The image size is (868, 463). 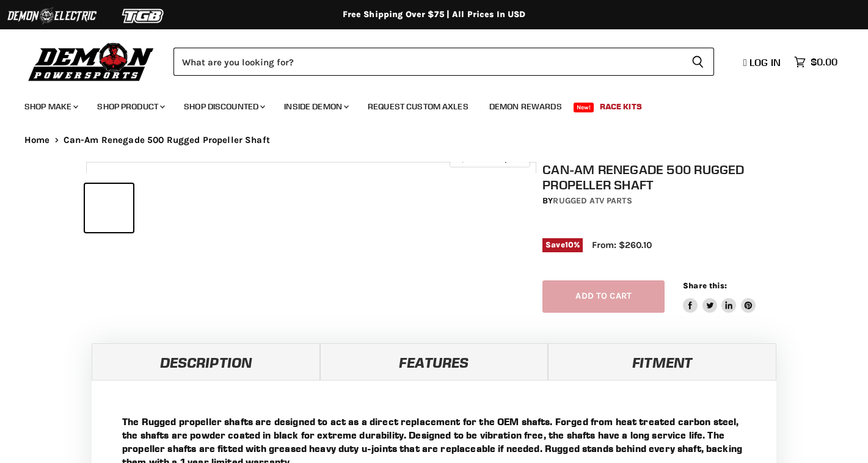 What do you see at coordinates (824, 62) in the screenshot?
I see `span: $0.00` at bounding box center [824, 62].